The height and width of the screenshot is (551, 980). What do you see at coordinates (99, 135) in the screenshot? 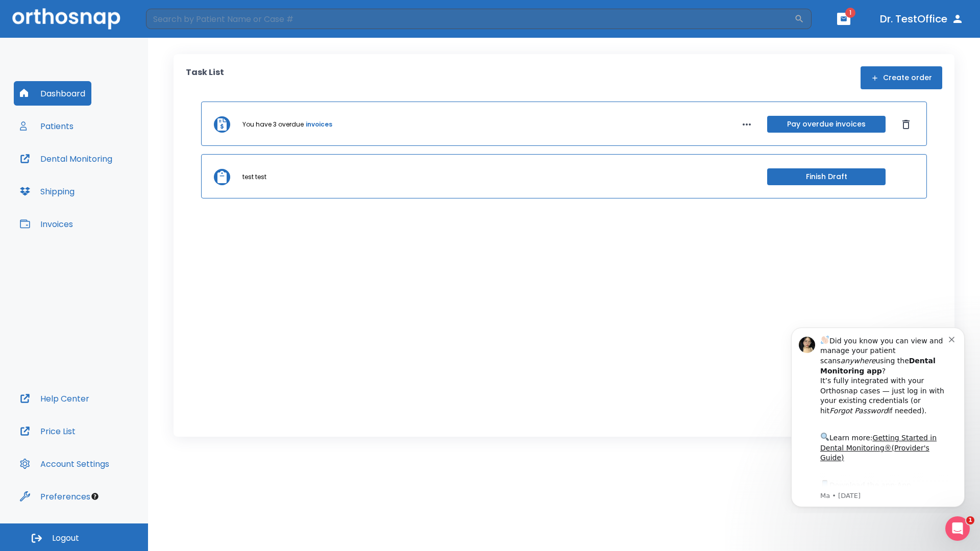
I see `a: (Provider's Guide)` at bounding box center [99, 135].